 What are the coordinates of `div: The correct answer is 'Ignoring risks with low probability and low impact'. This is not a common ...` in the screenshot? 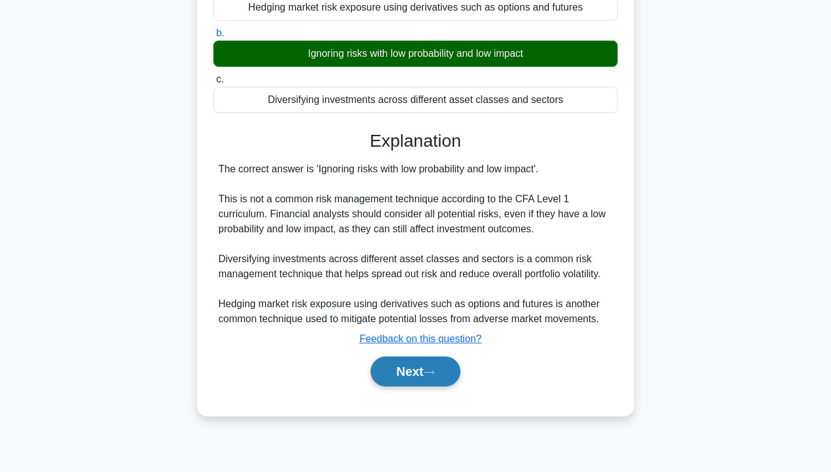 It's located at (416, 244).